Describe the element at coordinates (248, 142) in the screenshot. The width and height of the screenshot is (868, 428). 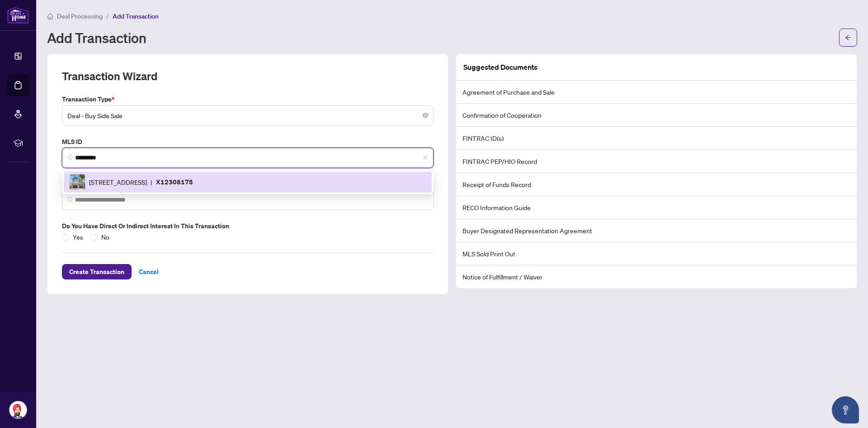
I see `label: MLS ID` at that location.